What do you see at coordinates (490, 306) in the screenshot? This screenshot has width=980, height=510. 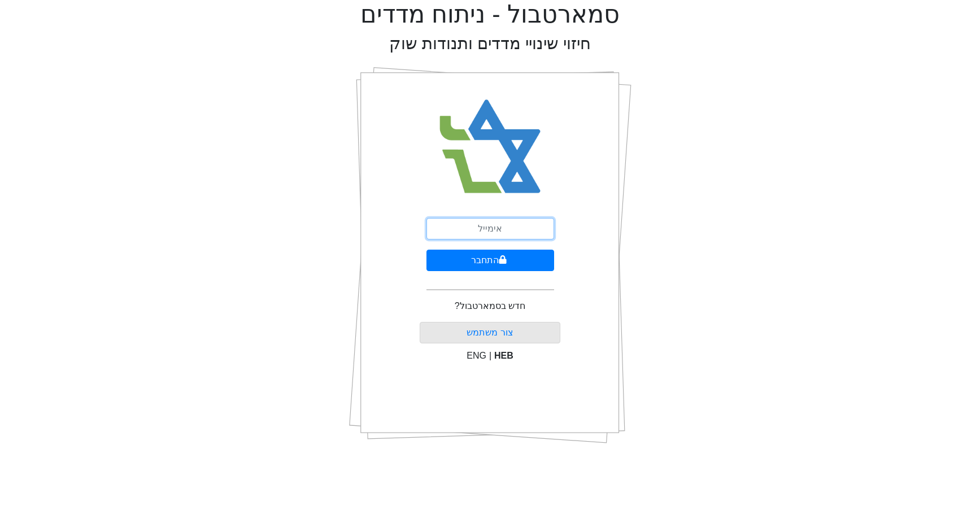 I see `p: חדש בסמארטבול?` at bounding box center [490, 306].